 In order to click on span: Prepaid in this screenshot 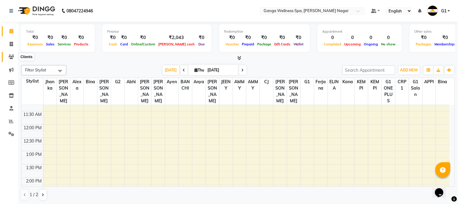, I will do `click(248, 44)`.